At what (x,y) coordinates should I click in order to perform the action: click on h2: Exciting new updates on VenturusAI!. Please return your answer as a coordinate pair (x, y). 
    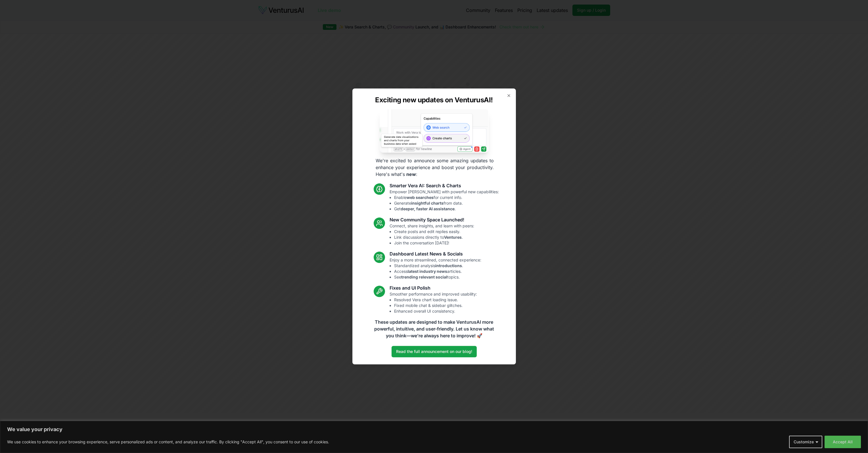
    Looking at the image, I should click on (434, 100).